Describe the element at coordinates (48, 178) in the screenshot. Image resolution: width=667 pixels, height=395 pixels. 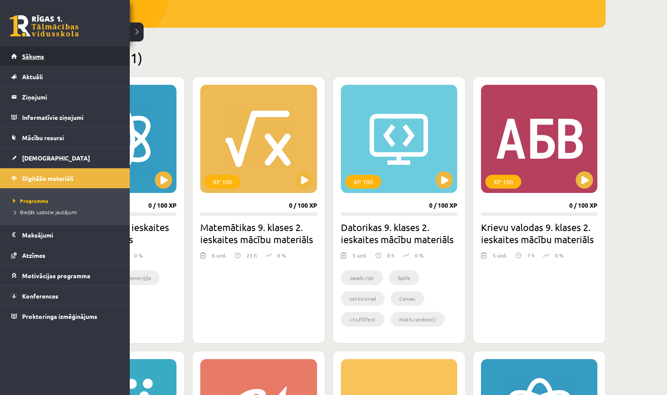
I see `span: Digitālie materiāli` at that location.